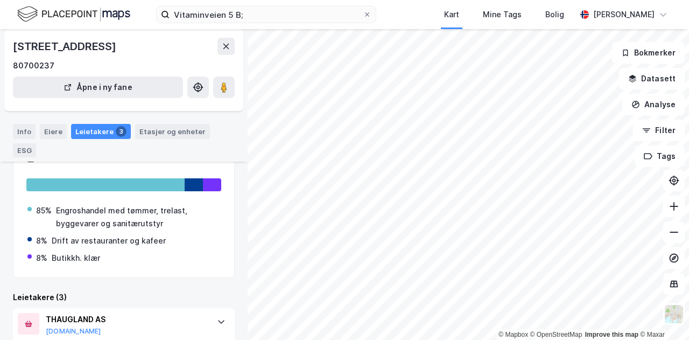  What do you see at coordinates (101, 131) in the screenshot?
I see `div: Leietakere` at bounding box center [101, 131].